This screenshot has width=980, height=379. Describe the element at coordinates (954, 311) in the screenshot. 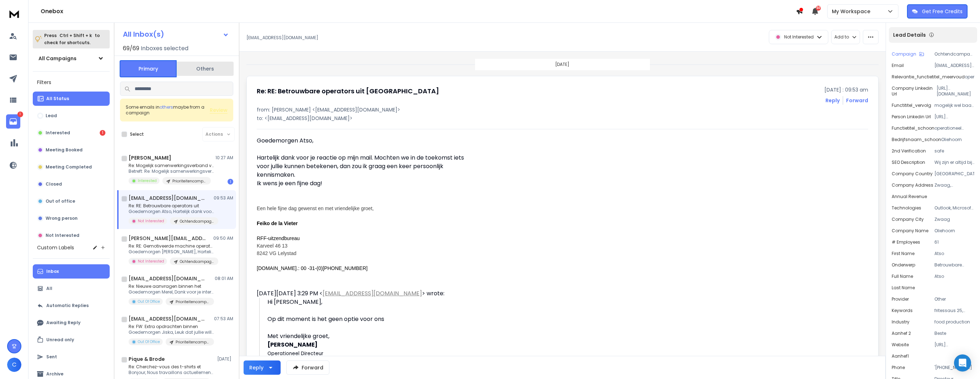

I see `p: fritessaus 25, fritessaus 35, tomatenketchup, brander mayonaise, currysaus, knoflooksaus, zeedijk...` at that location.